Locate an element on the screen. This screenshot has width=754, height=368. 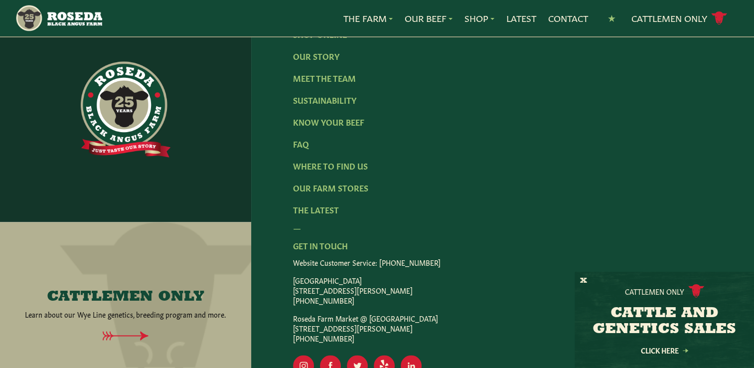
h4: CATTLEMEN ONLY is located at coordinates (126, 297).